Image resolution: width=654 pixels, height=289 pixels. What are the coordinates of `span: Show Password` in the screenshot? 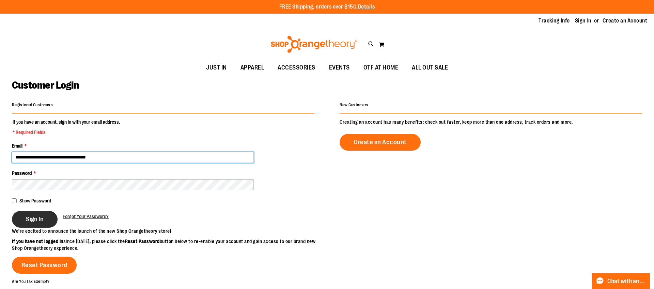 It's located at (35, 201).